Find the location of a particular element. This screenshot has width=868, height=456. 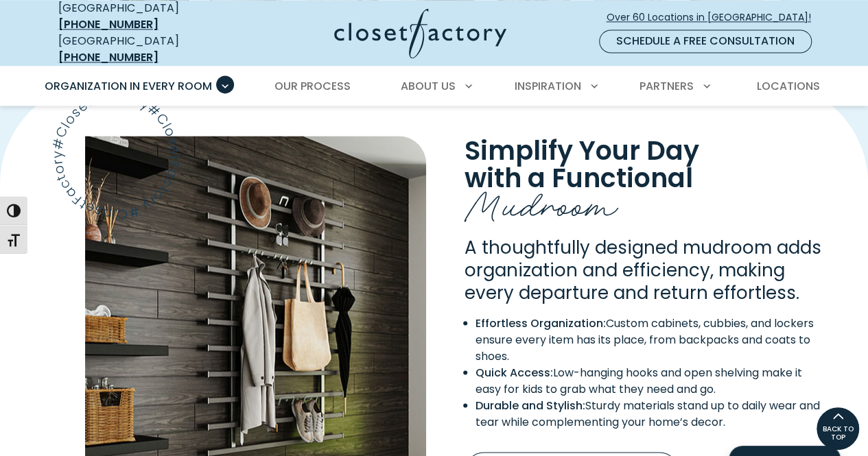

strong: Effortless Organization: is located at coordinates (541, 323).